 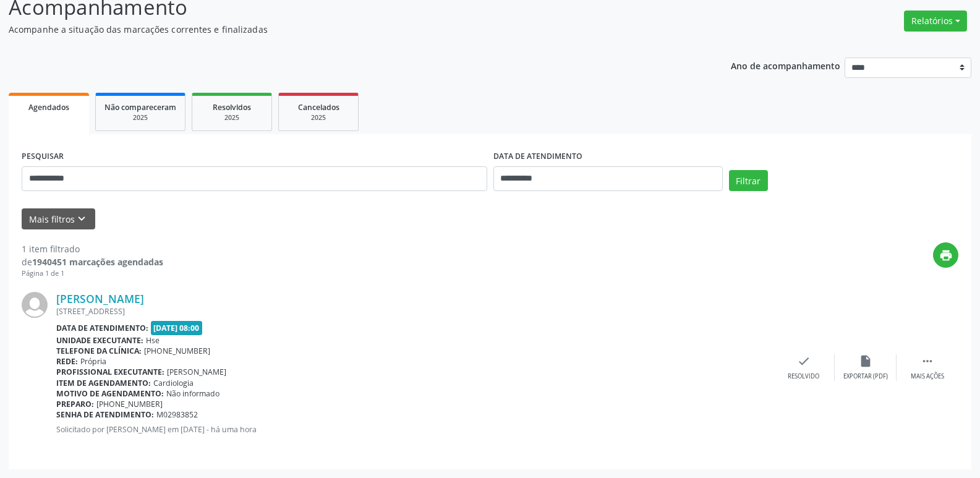 I want to click on label: DATA DE ATENDIMENTO, so click(x=538, y=156).